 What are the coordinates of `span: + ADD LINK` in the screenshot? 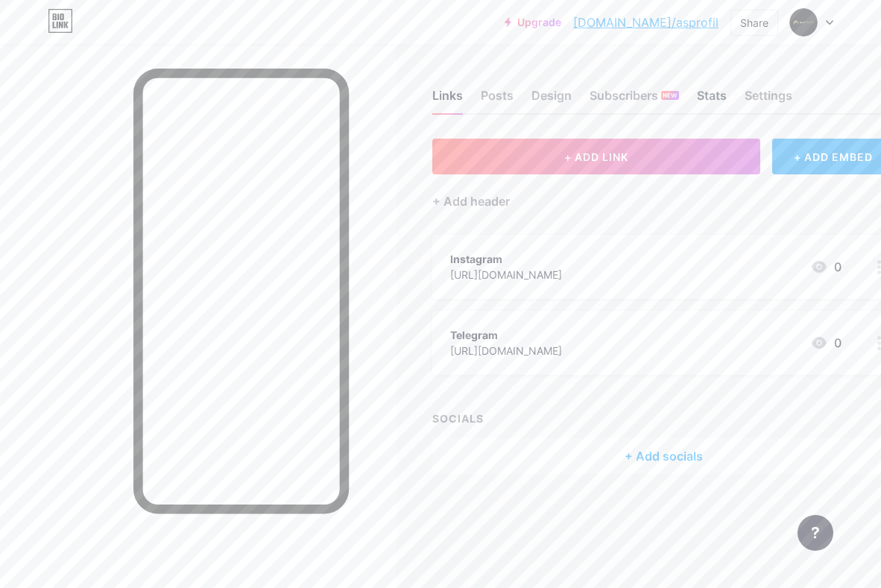 It's located at (596, 157).